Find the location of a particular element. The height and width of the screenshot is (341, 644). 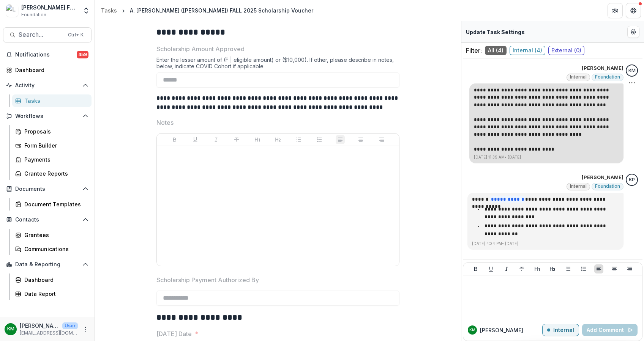

div: Enter the lesser amount of (F | eligible amount) or ($10,000). If other, please describe in notes... is located at coordinates (278, 64).